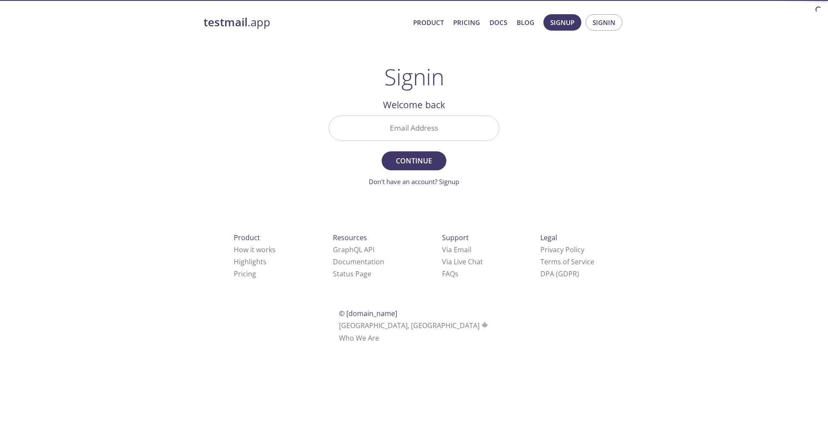  Describe the element at coordinates (567, 262) in the screenshot. I see `a: Terms of Service` at that location.